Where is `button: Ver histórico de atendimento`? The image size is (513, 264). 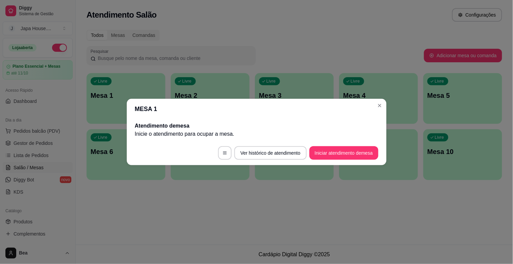 button: Ver histórico de atendimento is located at coordinates (270, 153).